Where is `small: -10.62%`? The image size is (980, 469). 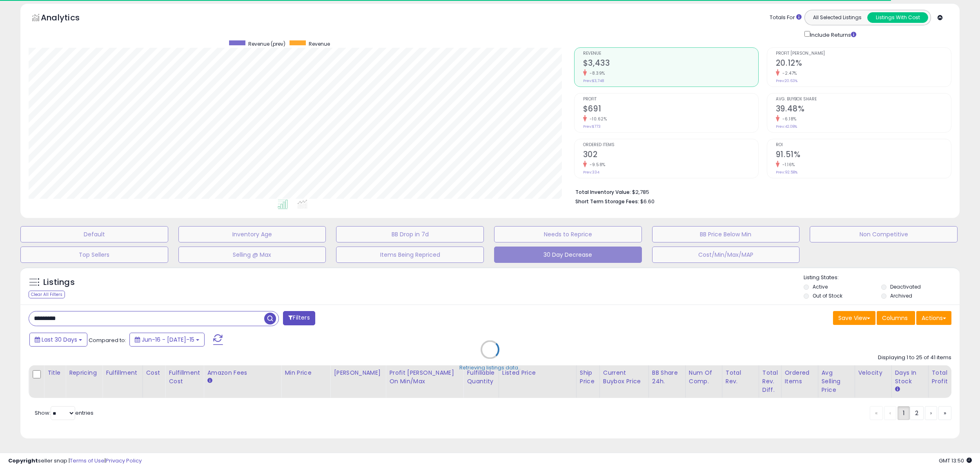 small: -10.62% is located at coordinates (597, 119).